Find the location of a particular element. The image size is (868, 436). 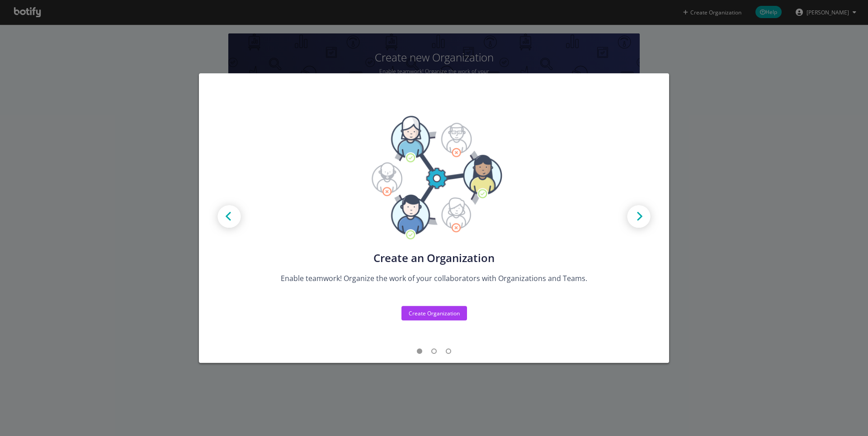

img: Tutorial is located at coordinates (433, 178).